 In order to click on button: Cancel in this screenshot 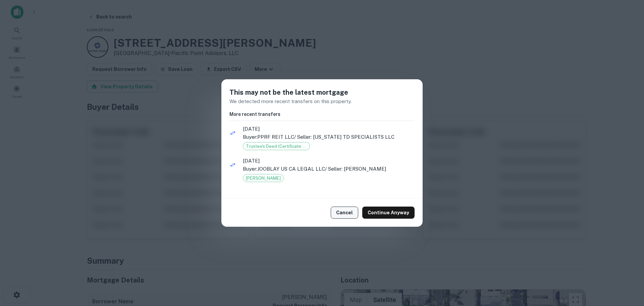, I will do `click(344, 213)`.